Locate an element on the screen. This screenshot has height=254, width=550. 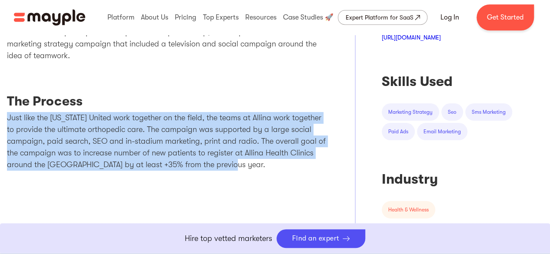
div: health & wellness is located at coordinates (408, 210).